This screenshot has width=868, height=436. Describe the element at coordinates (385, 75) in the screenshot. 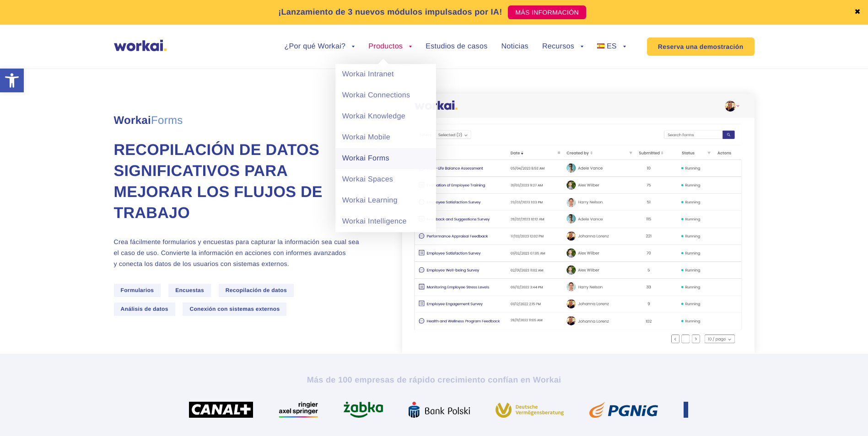

I see `a: Workai Intranet` at that location.